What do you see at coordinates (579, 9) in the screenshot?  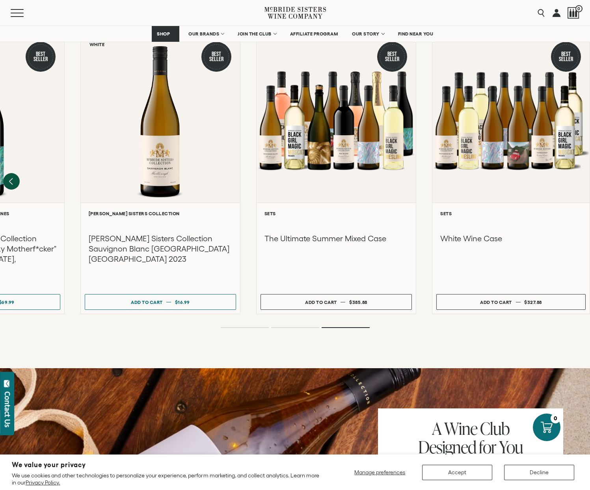 I see `span: 0` at bounding box center [579, 9].